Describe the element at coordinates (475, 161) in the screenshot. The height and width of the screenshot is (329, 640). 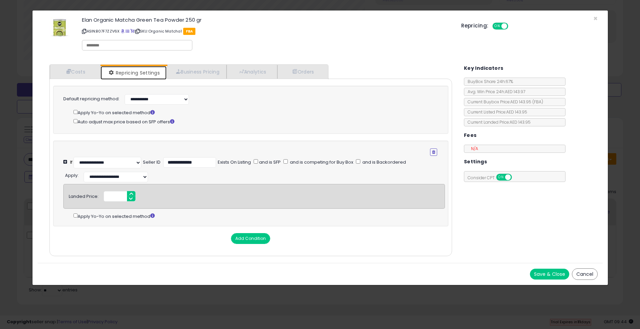
I see `h5: Settings` at that location.